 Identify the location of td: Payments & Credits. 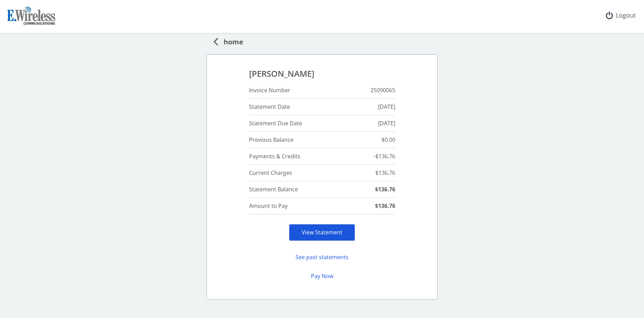
(297, 156).